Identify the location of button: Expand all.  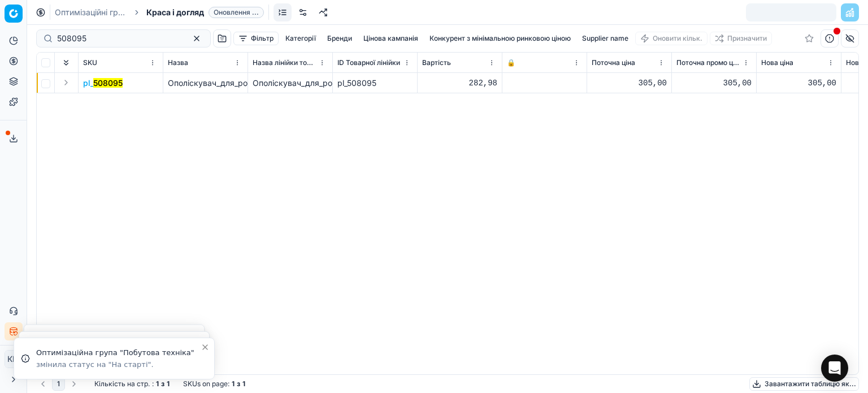
(66, 63).